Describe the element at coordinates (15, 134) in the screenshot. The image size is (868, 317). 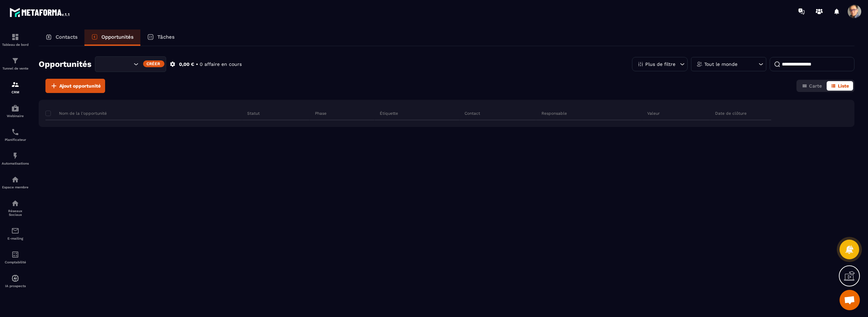
I see `a: schedulerschedulerPlanificateur` at that location.